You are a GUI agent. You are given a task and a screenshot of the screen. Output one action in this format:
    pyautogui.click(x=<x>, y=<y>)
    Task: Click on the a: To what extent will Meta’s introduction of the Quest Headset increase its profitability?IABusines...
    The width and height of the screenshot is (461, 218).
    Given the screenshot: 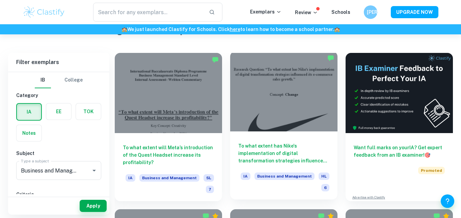 What is the action you would take?
    pyautogui.click(x=168, y=127)
    